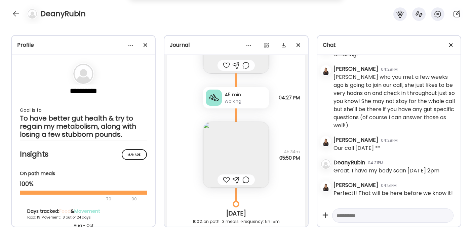 This screenshot has width=472, height=230. Describe the element at coordinates (83, 225) in the screenshot. I see `div: Aug - Oct` at that location.